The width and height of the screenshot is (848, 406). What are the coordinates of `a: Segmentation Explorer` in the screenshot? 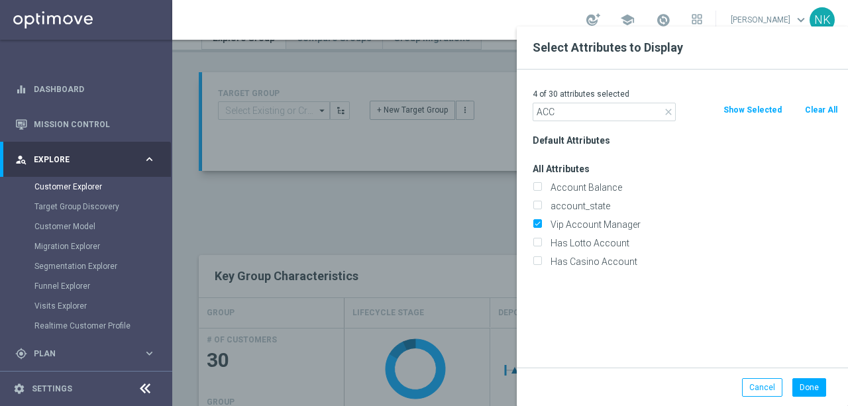 It's located at (86, 266).